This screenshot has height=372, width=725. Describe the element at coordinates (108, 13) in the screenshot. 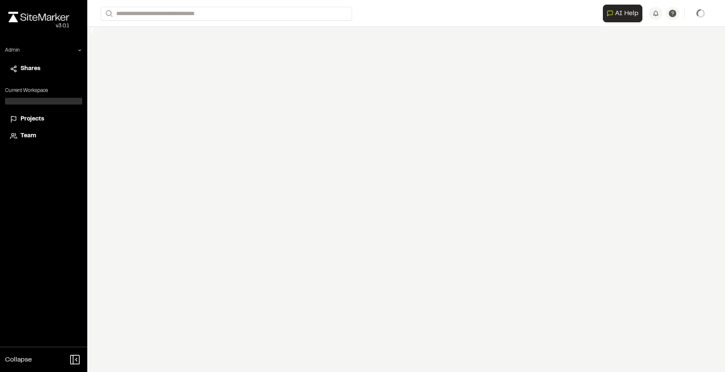

I see `button: Search` at that location.